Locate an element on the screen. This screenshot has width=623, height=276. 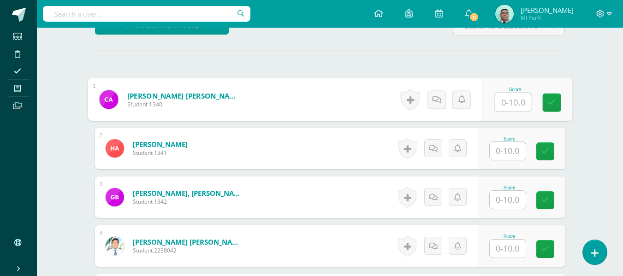
input: Search a user… is located at coordinates (147, 14).